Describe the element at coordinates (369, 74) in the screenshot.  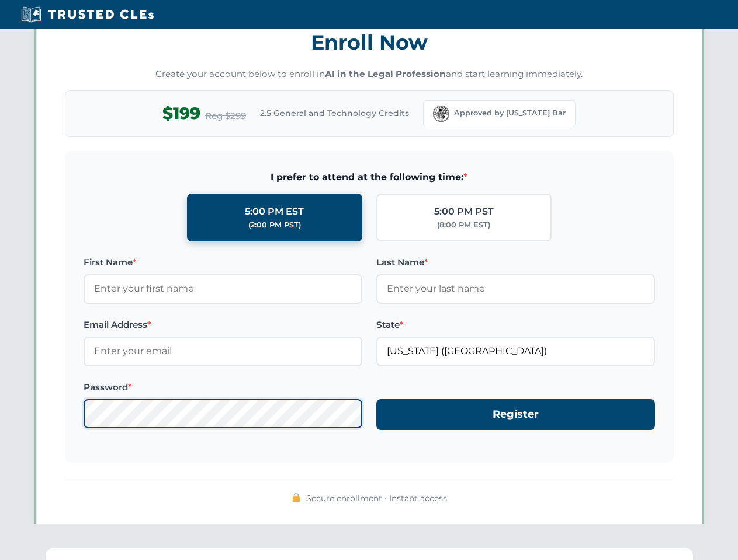
I see `p: Create your account below to enroll in and start learning immediately.` at that location.